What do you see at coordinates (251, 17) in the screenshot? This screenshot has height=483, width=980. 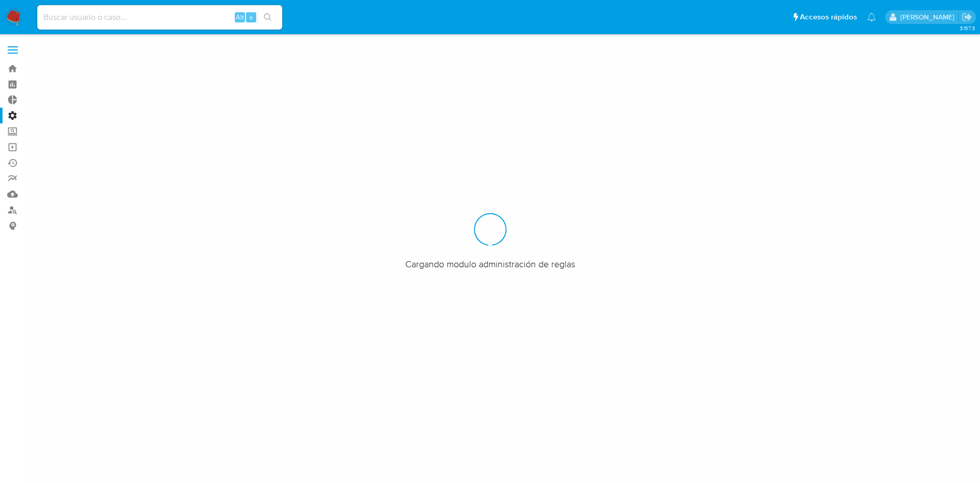 I see `span: s` at bounding box center [251, 17].